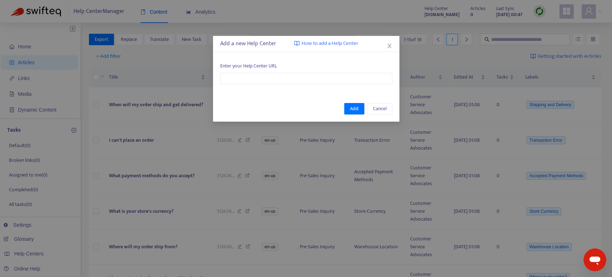  Describe the element at coordinates (389, 46) in the screenshot. I see `span: close` at that location.